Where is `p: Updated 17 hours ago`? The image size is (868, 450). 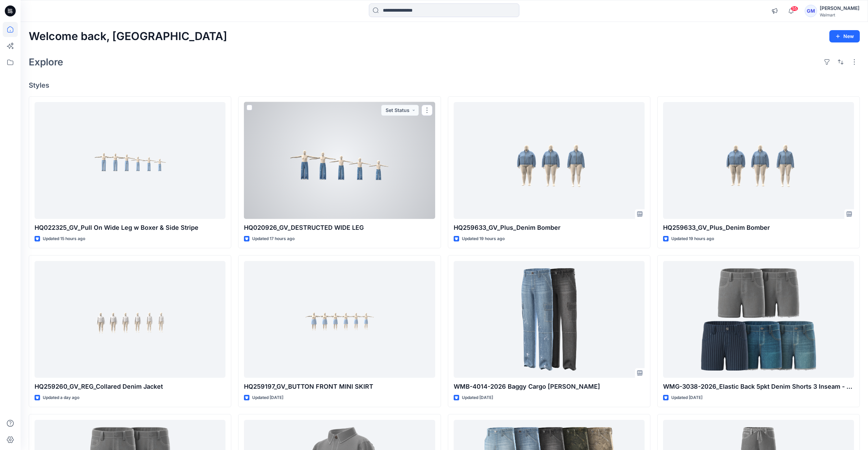
p: Updated 17 hours ago is located at coordinates (273, 239).